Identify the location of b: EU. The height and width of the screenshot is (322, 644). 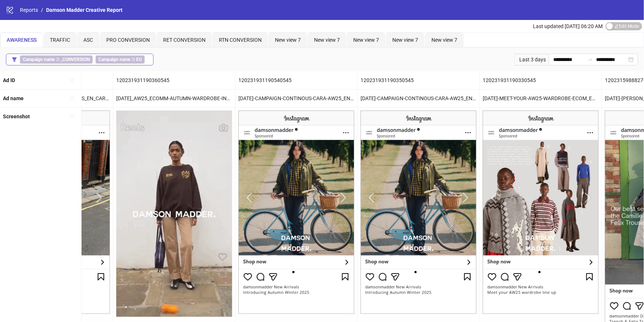
(139, 59).